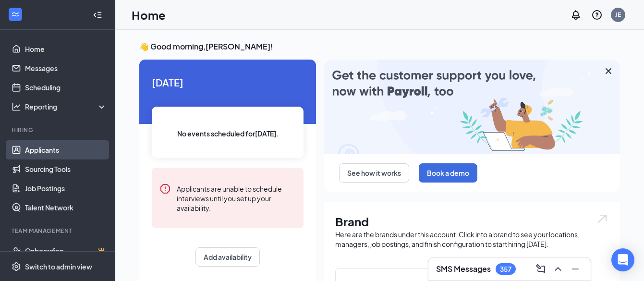  I want to click on svg: Settings, so click(17, 267).